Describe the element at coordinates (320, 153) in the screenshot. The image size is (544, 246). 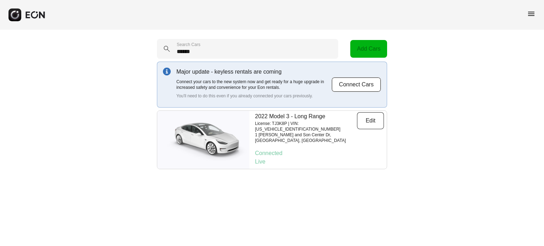
I see `p: Connected` at that location.